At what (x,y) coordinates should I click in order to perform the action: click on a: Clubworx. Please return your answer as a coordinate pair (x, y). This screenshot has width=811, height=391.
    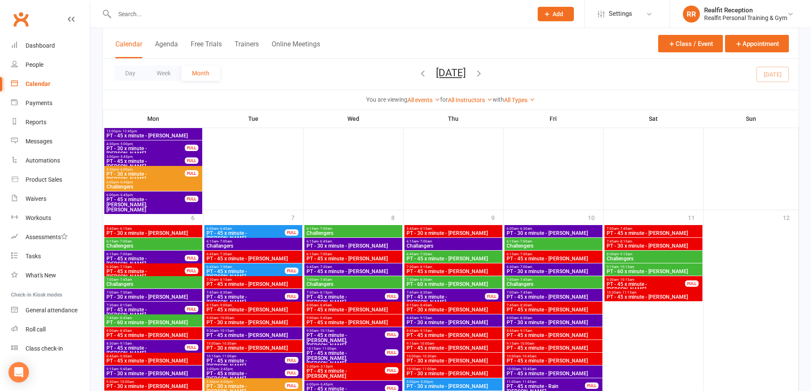
    Looking at the image, I should click on (21, 19).